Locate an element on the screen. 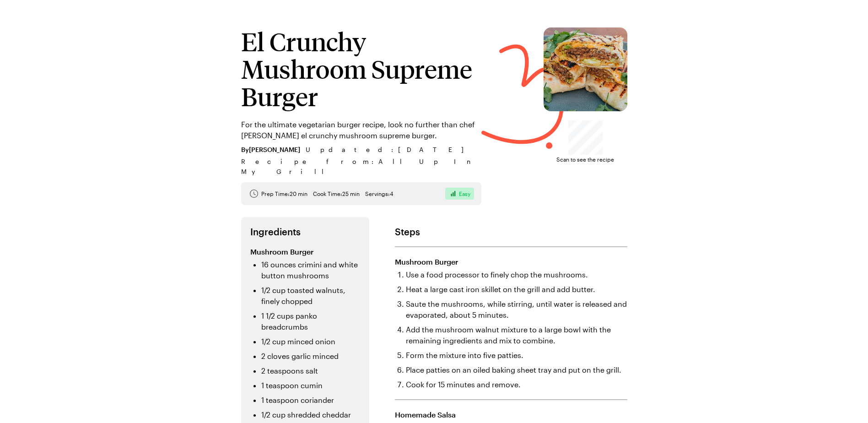  li: 1 teaspoon cumin is located at coordinates (311, 386).